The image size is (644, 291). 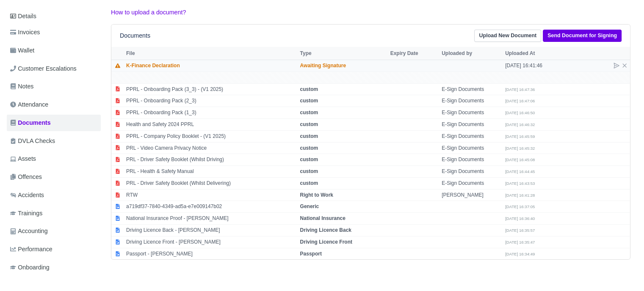 I want to click on span: Documents, so click(x=30, y=123).